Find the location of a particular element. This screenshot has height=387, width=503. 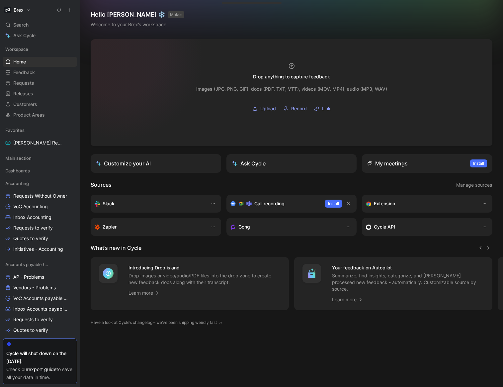

div: Capture feedback from anywhere on the web is located at coordinates (420, 203).